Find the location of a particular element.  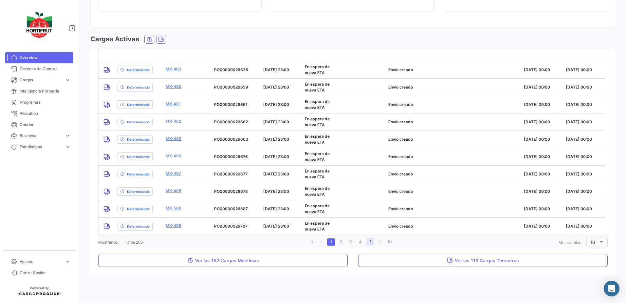

span: Ver las 116 Cargas Terrestres is located at coordinates (483, 260).